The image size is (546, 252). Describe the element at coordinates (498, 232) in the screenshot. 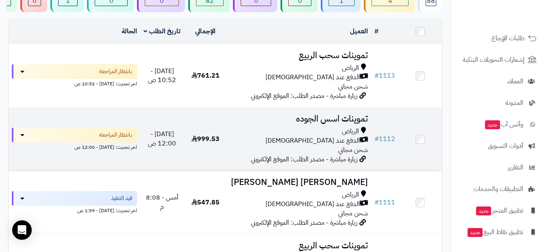

I see `a: تطبيق نقاط البيعجديد` at that location.